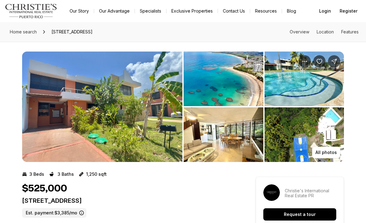 The height and width of the screenshot is (223, 366). What do you see at coordinates (305, 61) in the screenshot?
I see `button: Property options` at bounding box center [305, 61].